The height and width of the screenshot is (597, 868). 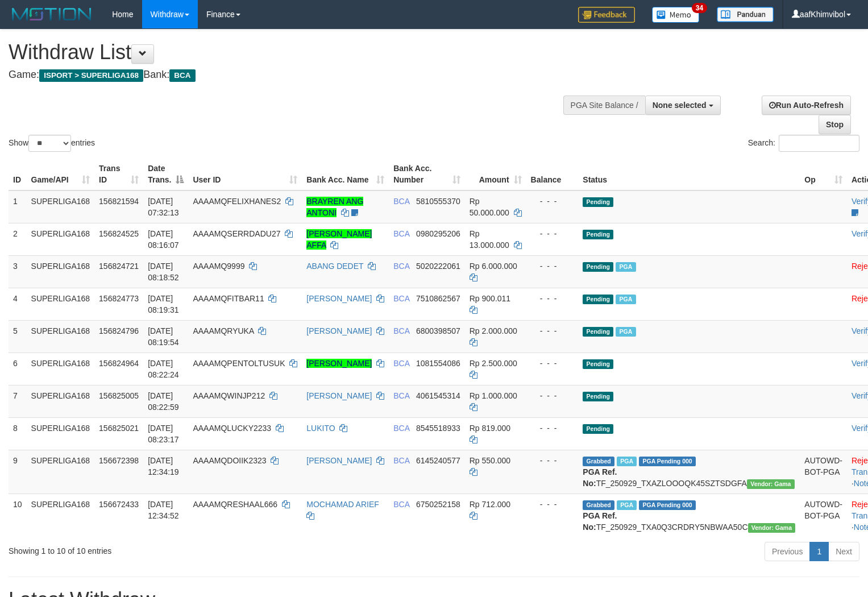 What do you see at coordinates (819, 143) in the screenshot?
I see `input: Search:` at bounding box center [819, 143].